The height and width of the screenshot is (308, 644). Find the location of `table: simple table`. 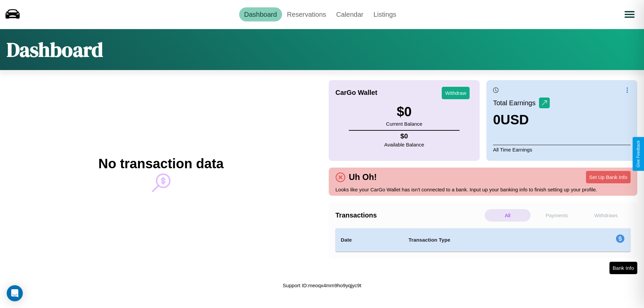

table: simple table is located at coordinates (483, 240).